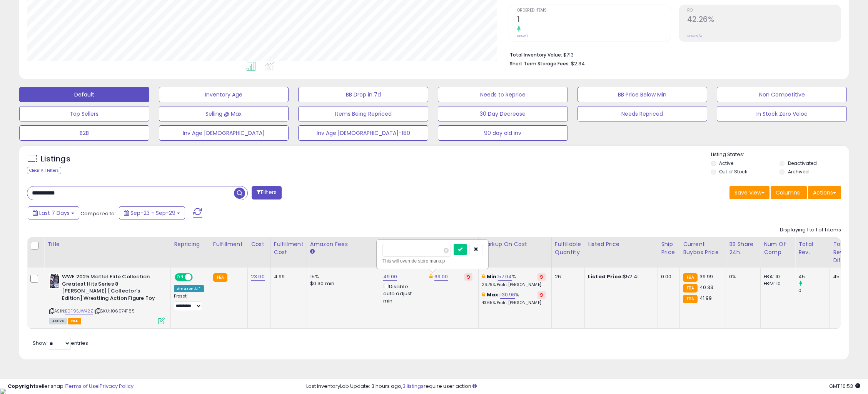 The width and height of the screenshot is (868, 394). I want to click on div: Displaying 1 to 1 of 1 items, so click(810, 230).